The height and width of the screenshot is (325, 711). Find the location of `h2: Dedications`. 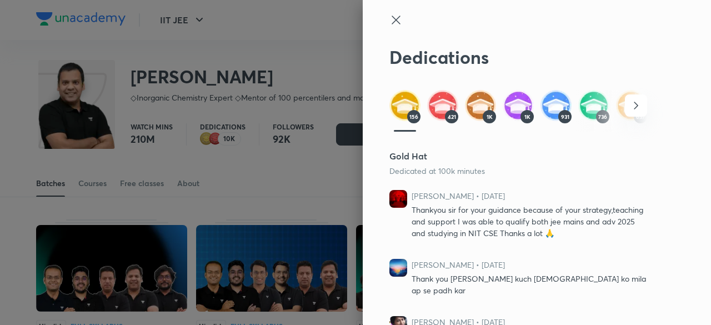

h2: Dedications is located at coordinates (518, 57).